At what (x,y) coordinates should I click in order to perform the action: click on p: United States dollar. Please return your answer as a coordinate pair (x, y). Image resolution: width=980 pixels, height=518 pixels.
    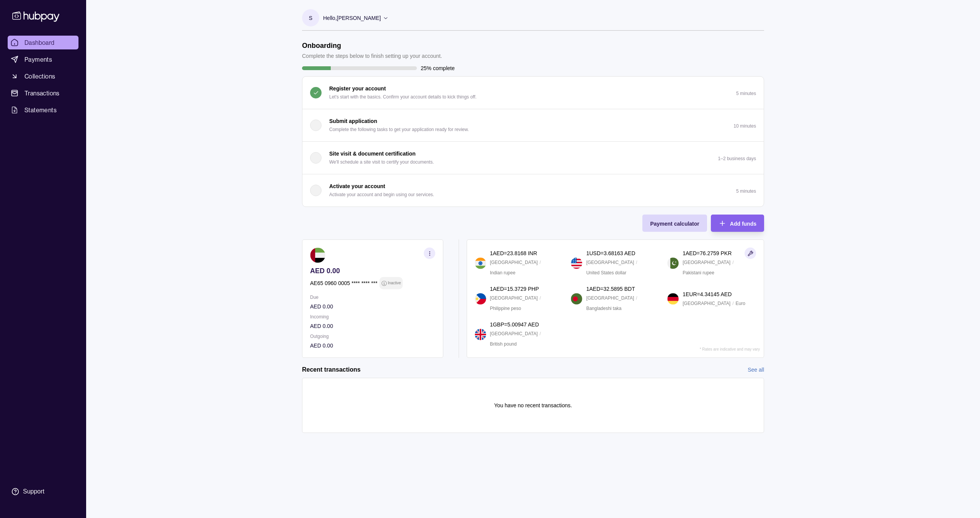
    Looking at the image, I should click on (606, 273).